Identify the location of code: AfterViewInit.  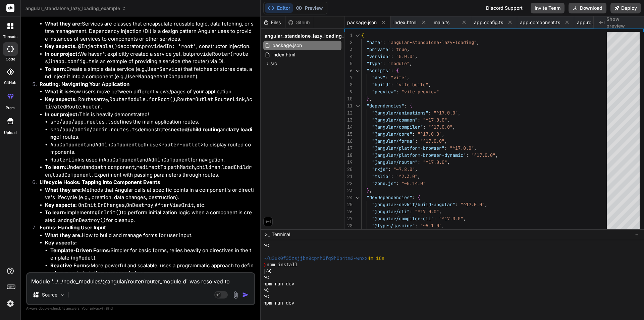
(174, 205).